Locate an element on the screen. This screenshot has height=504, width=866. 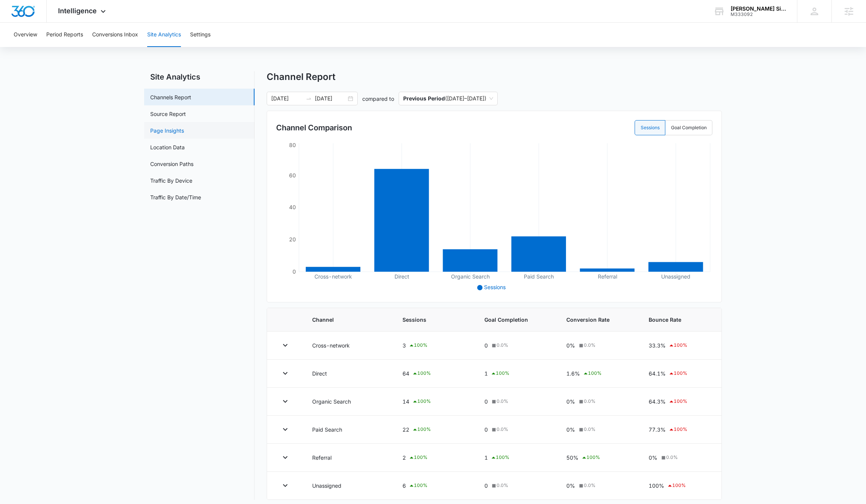
div: v 4.0.25 is located at coordinates (29, 15).